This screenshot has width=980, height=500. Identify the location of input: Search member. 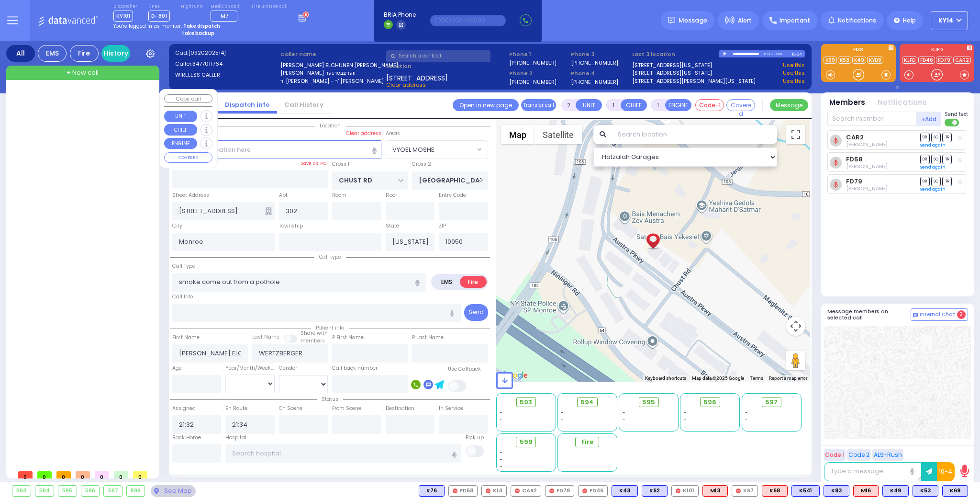
(872, 119).